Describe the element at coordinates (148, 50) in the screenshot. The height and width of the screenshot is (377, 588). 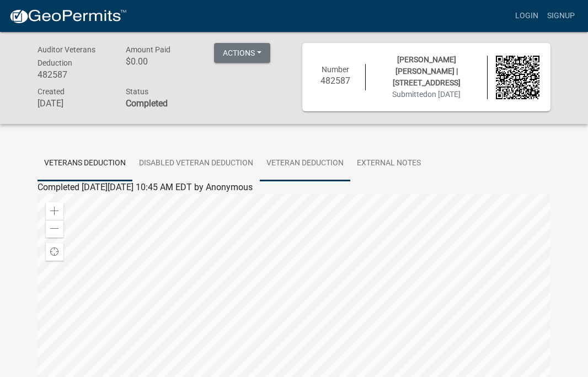
I see `span: Amount Paid` at that location.